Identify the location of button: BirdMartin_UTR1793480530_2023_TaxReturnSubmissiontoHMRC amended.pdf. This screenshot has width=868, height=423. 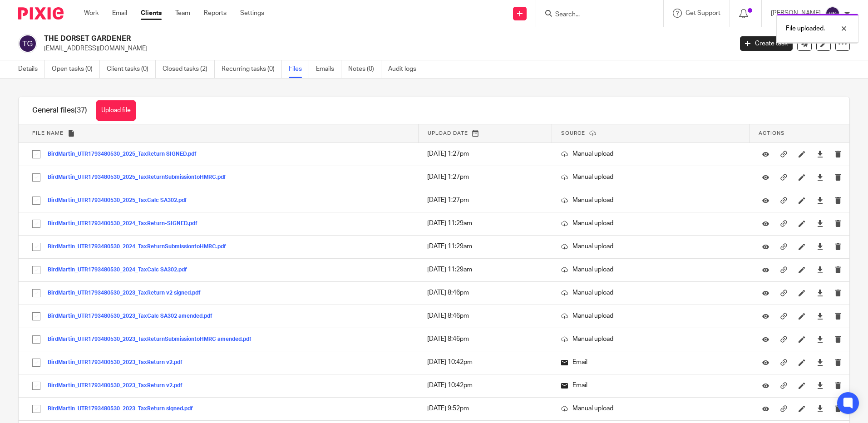
(153, 339).